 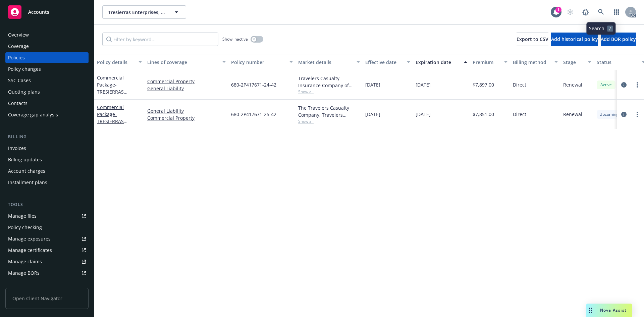 I want to click on button: Market details, so click(x=329, y=62).